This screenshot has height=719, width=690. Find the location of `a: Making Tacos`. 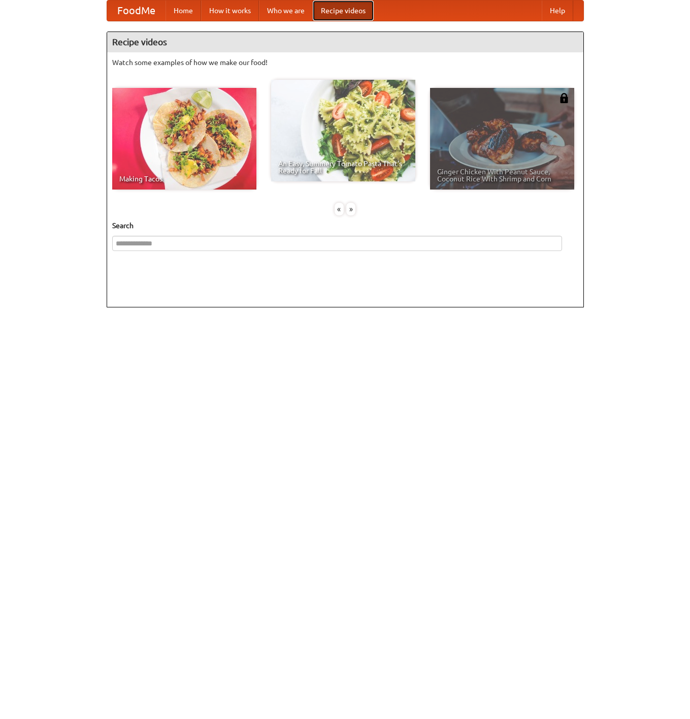

a: Making Tacos is located at coordinates (184, 139).